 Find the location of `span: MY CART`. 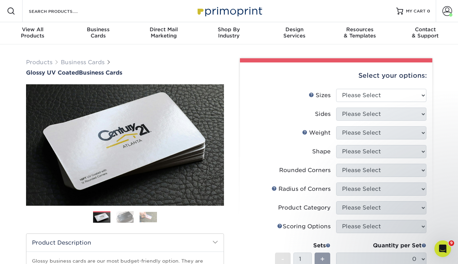

span: MY CART is located at coordinates (416, 11).